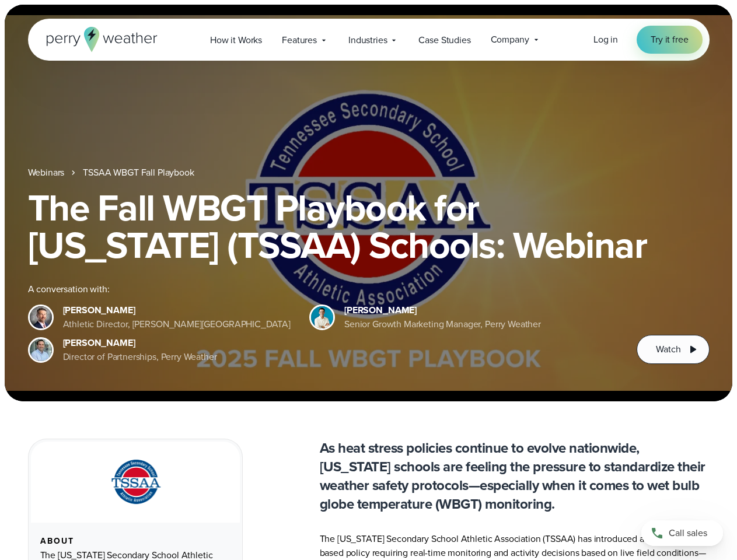 The height and width of the screenshot is (560, 737). Describe the element at coordinates (138, 173) in the screenshot. I see `a: TSSAA WBGT Fall Playbook` at that location.